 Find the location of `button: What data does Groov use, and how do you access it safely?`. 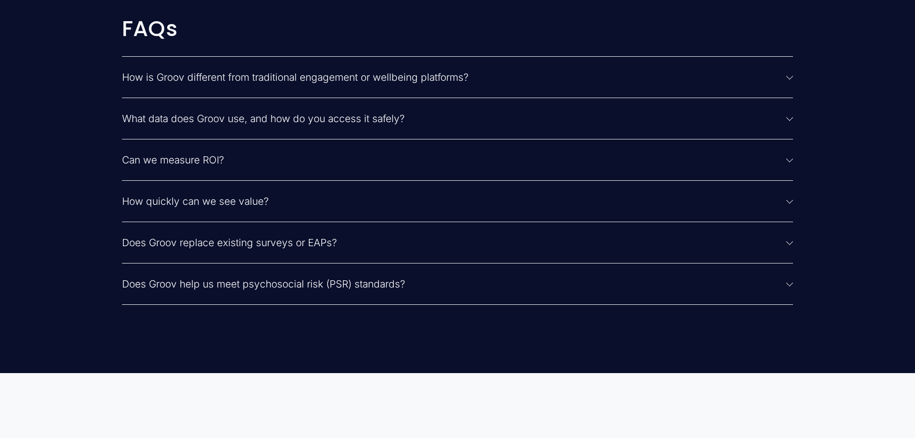

button: What data does Groov use, and how do you access it safely? is located at coordinates (458, 118).